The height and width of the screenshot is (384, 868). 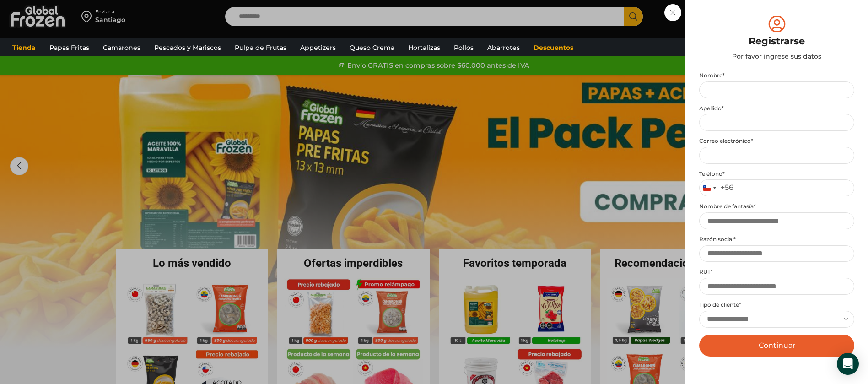 What do you see at coordinates (777, 239) in the screenshot?
I see `label: Razón social` at bounding box center [777, 239].